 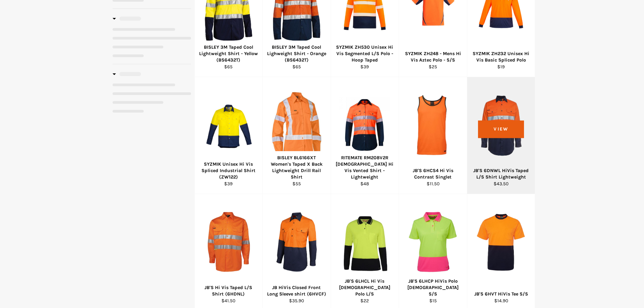 What do you see at coordinates (229, 136) in the screenshot?
I see `a: SYZMIK ZW122 Unisex Hi Vis Spliced Industrial Shirt - Workin Gear SYZMIK Unisex Hi Vis Spliced In...` at bounding box center [229, 136].